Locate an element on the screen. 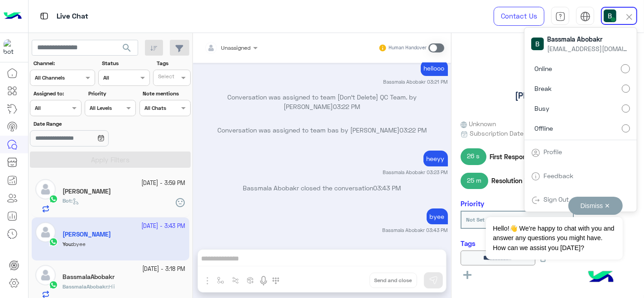 The height and width of the screenshot is (298, 644). h6: Priority is located at coordinates (473, 203).